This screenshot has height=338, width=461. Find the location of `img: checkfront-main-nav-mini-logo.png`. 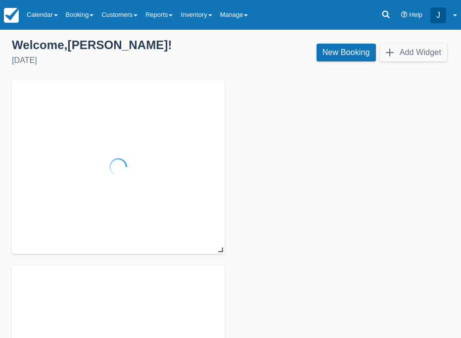

img: checkfront-main-nav-mini-logo.png is located at coordinates (11, 15).